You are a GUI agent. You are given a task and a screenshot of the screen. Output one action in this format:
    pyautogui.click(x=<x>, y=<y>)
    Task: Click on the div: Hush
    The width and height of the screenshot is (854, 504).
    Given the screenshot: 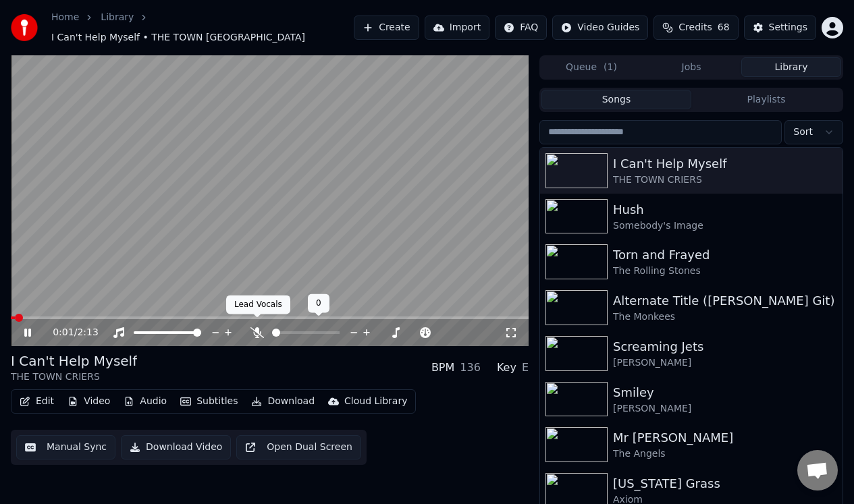 What is the action you would take?
    pyautogui.click(x=725, y=210)
    